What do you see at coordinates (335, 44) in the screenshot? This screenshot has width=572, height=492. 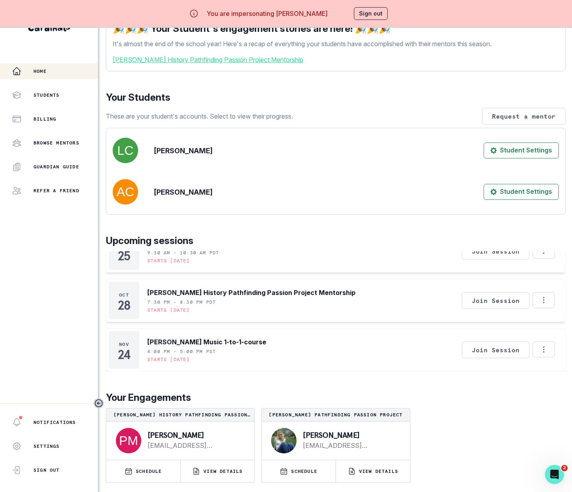 I see `p: It's almost the end of the school year! Here's a recap of everything your students have accomplis...` at bounding box center [335, 44].